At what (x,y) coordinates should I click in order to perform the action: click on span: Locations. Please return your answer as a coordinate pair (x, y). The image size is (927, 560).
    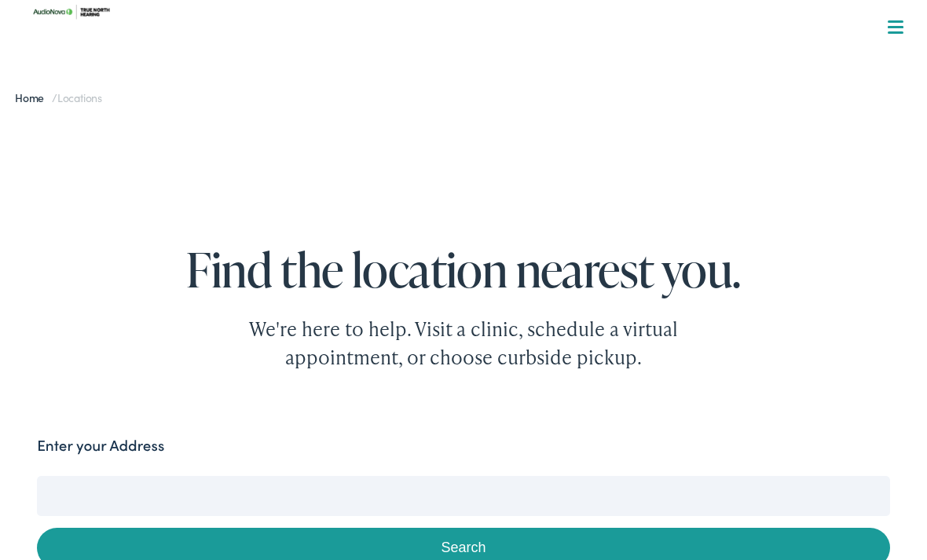
    Looking at the image, I should click on (80, 98).